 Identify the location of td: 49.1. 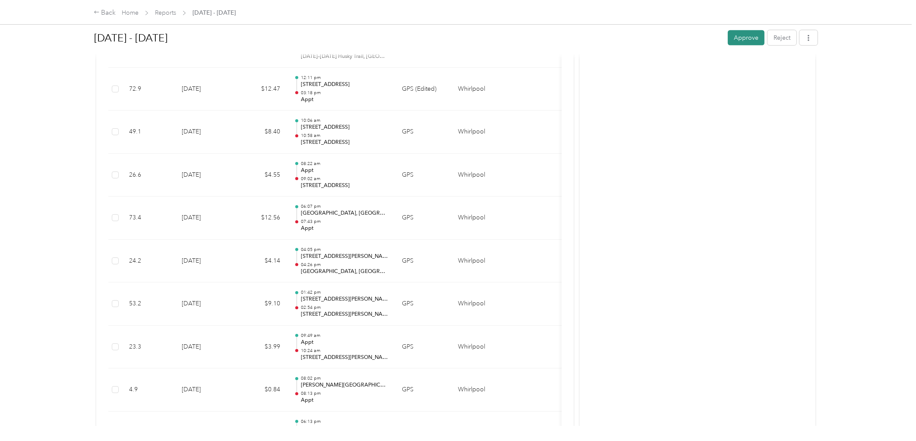
(149, 132).